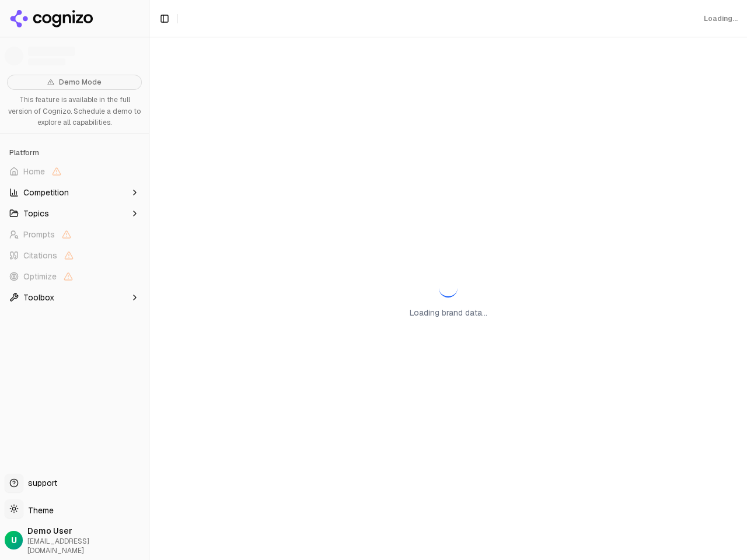  I want to click on span: Topics, so click(36, 213).